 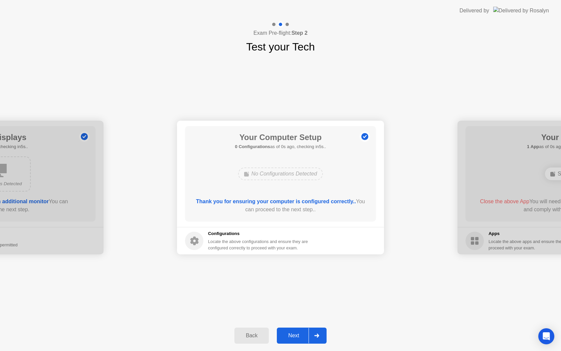 I want to click on b: Thank you for ensuring your computer is configured correctly.., so click(x=276, y=201).